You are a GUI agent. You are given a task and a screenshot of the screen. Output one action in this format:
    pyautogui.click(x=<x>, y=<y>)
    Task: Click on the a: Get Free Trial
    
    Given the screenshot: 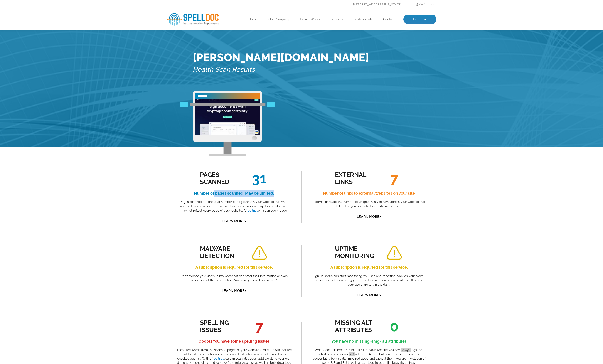 What is the action you would take?
    pyautogui.click(x=58, y=92)
    